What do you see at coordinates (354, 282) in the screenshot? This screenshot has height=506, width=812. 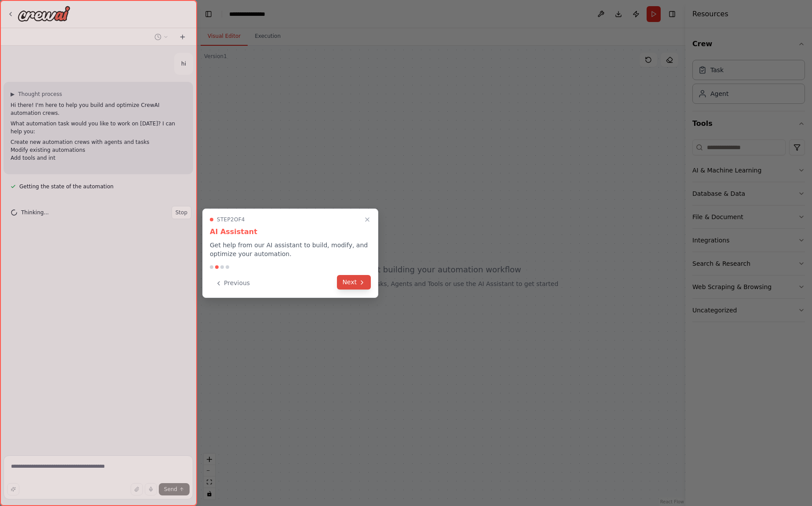 I see `button: Next` at bounding box center [354, 282].